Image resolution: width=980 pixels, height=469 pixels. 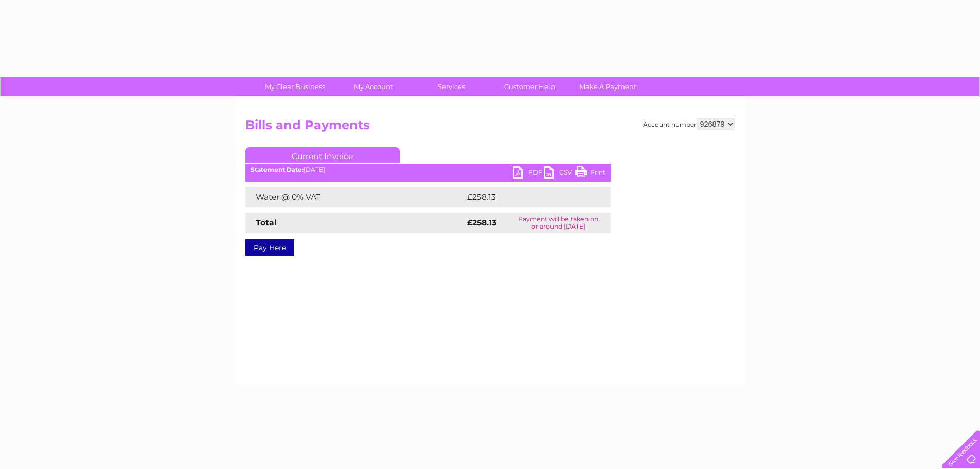 I want to click on a: Make A Payment, so click(x=608, y=87).